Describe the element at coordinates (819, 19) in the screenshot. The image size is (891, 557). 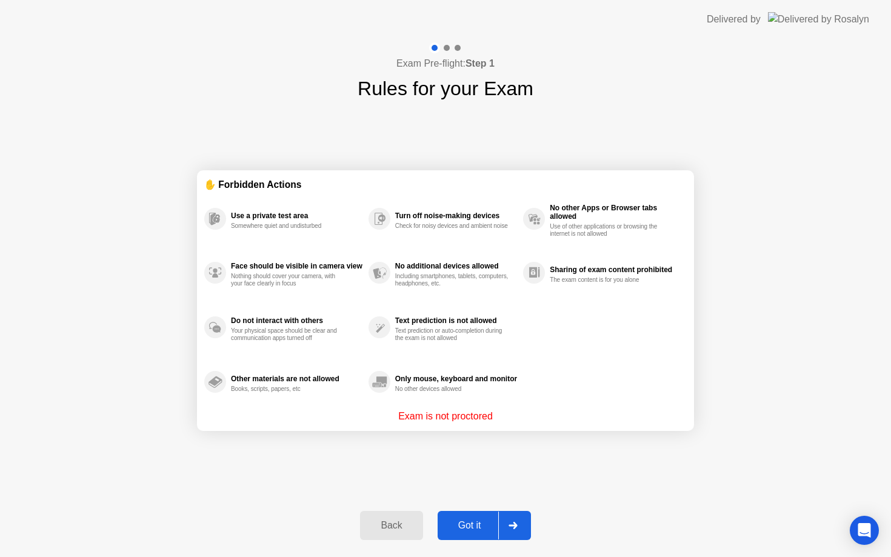
I see `img: Delivered by Rosalyn` at that location.